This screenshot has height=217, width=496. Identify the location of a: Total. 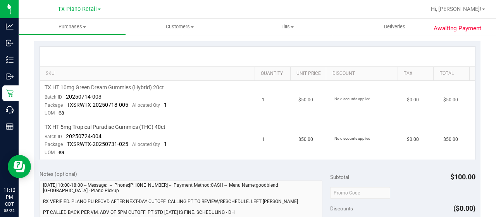
(453, 74).